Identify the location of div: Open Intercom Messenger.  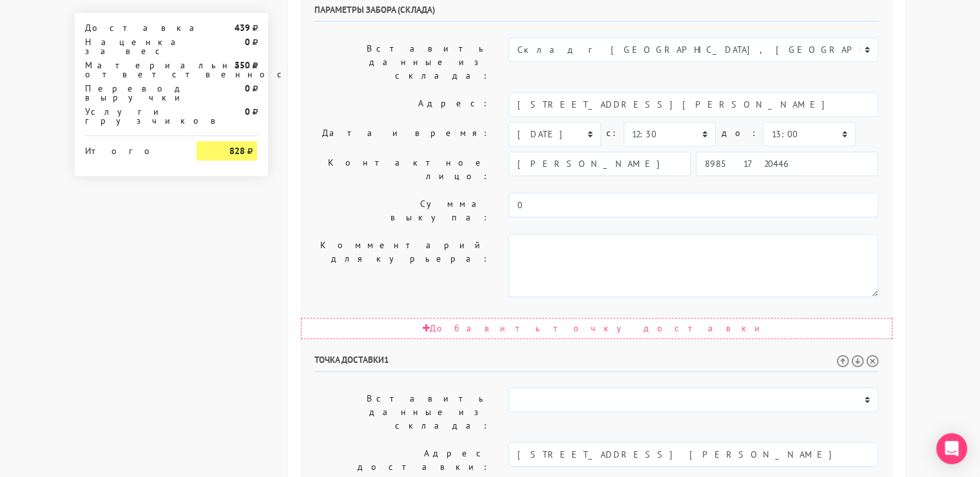
(951, 449).